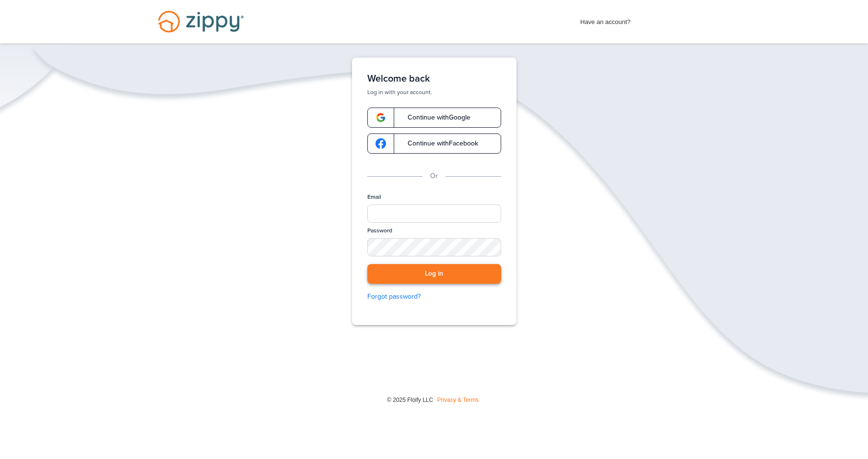  What do you see at coordinates (438, 143) in the screenshot?
I see `span: Continue with Facebook` at bounding box center [438, 143].